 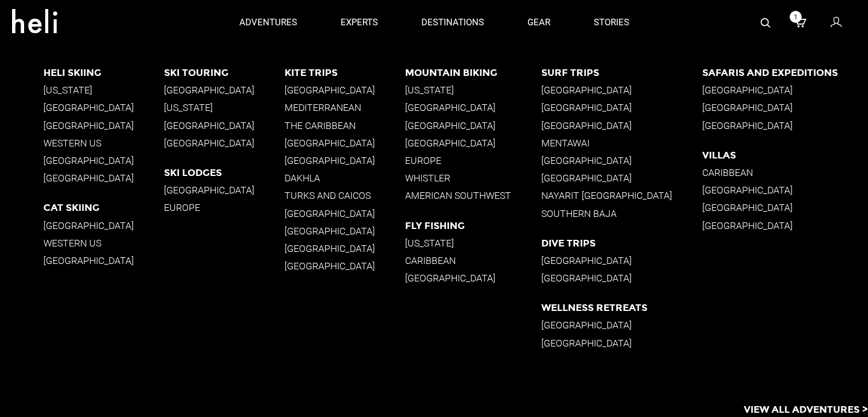 What do you see at coordinates (621, 143) in the screenshot?
I see `p: Mentawai` at bounding box center [621, 143].